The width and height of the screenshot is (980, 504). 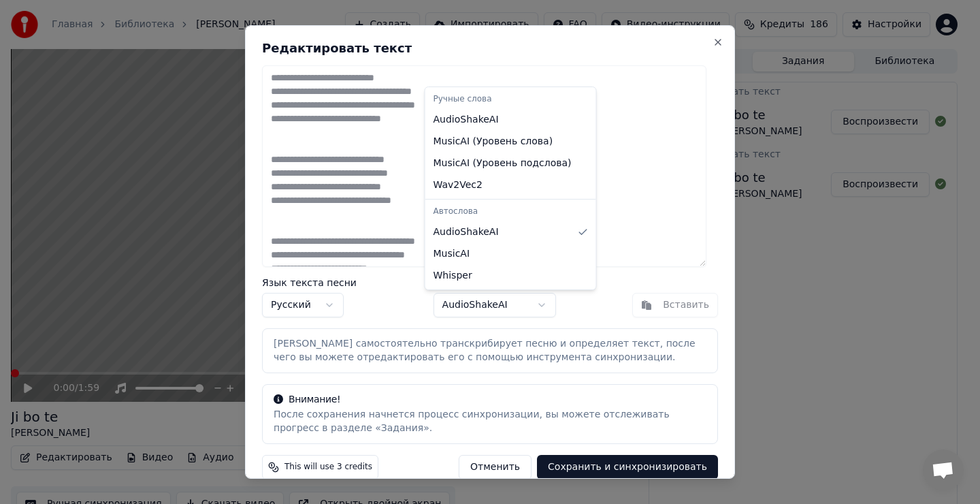 What do you see at coordinates (511, 99) in the screenshot?
I see `div: Ручные слова` at bounding box center [511, 99].